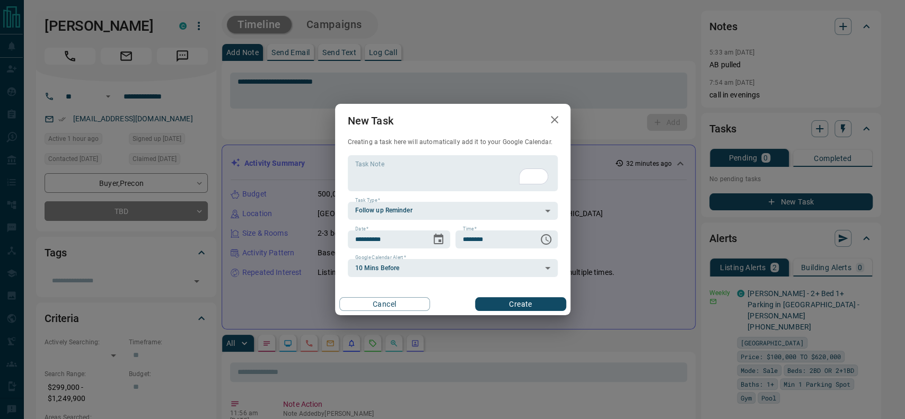 The height and width of the screenshot is (419, 905). I want to click on button: Cancel, so click(384, 304).